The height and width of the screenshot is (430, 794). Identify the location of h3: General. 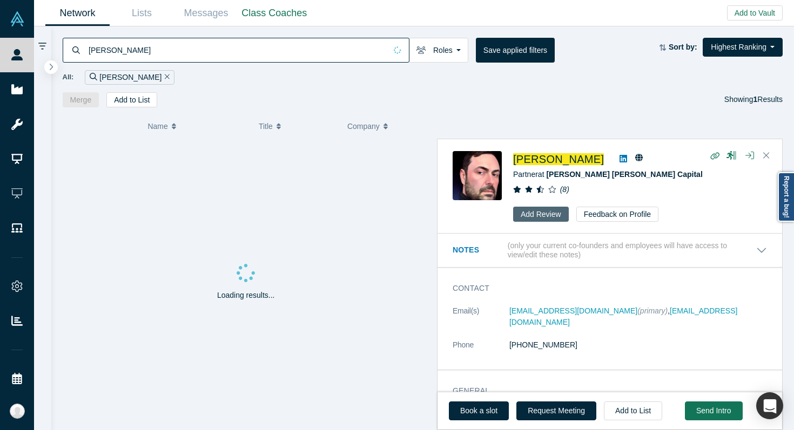
(602, 391).